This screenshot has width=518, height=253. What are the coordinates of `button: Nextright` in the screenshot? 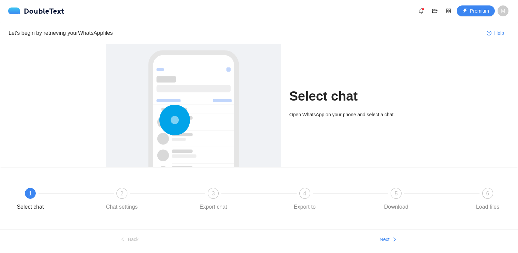 It's located at (388, 239).